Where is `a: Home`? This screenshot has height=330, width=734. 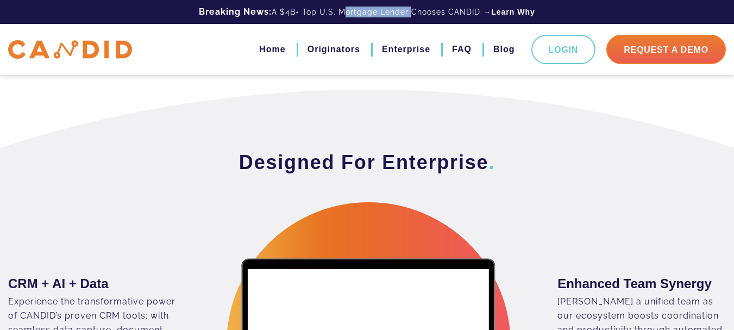 a: Home is located at coordinates (272, 49).